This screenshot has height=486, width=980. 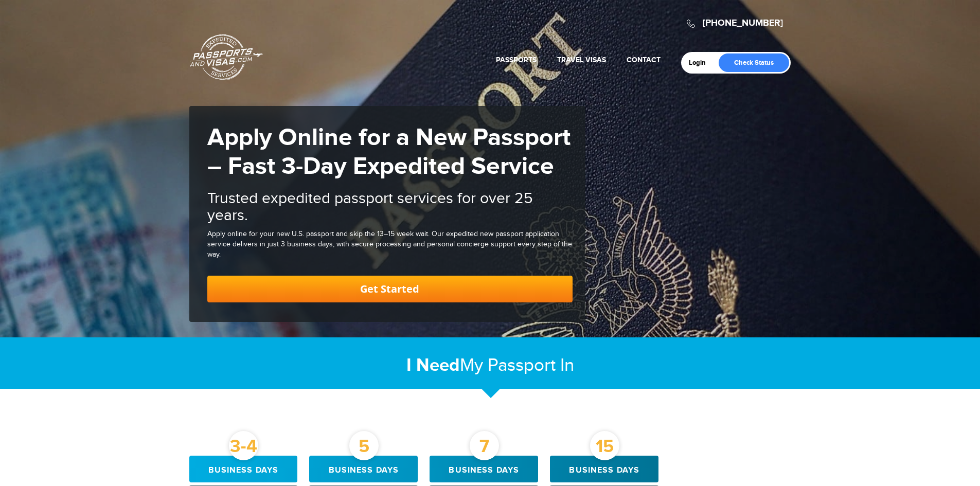 I want to click on a: Check Status, so click(x=754, y=63).